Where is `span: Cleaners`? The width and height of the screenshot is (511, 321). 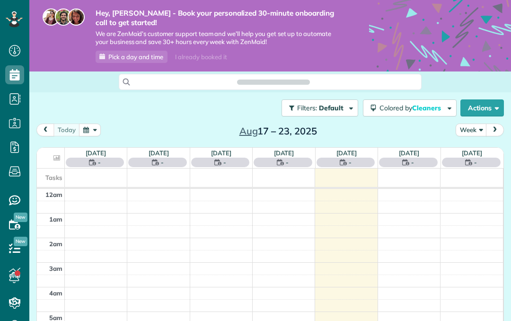 span: Cleaners is located at coordinates (428, 108).